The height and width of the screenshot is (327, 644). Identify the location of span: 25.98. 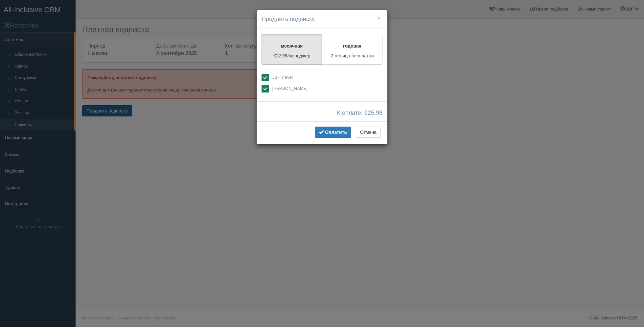
(375, 113).